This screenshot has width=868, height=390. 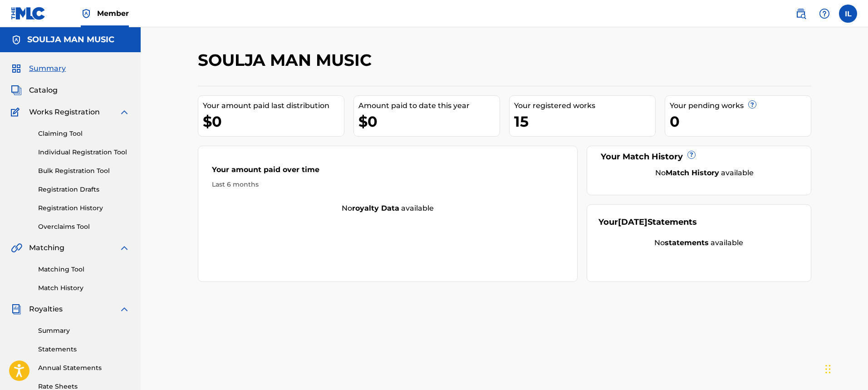 I want to click on img: help, so click(x=824, y=14).